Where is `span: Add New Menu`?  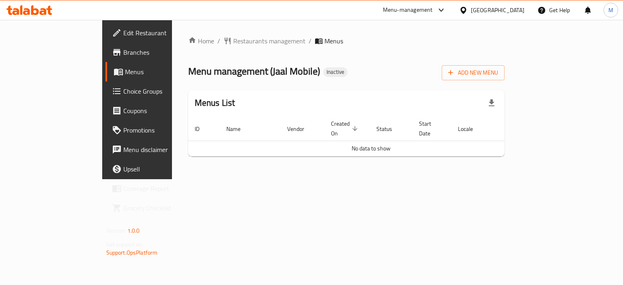
span: Add New Menu is located at coordinates (473, 73).